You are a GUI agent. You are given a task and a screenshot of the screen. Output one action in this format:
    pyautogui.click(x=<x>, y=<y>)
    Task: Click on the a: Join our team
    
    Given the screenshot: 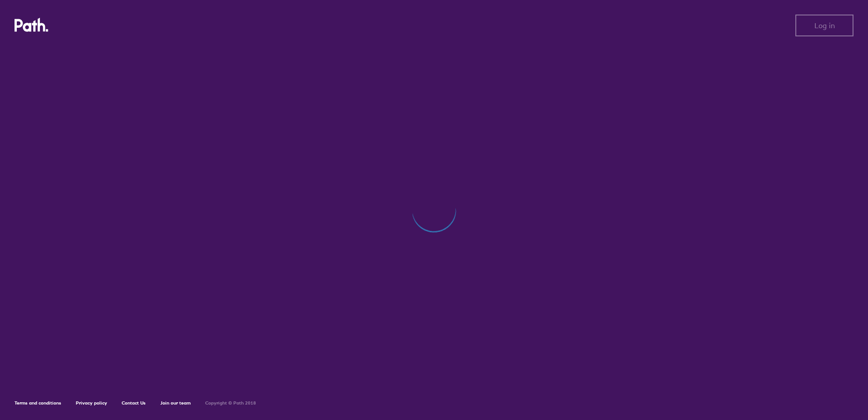 What is the action you would take?
    pyautogui.click(x=175, y=402)
    